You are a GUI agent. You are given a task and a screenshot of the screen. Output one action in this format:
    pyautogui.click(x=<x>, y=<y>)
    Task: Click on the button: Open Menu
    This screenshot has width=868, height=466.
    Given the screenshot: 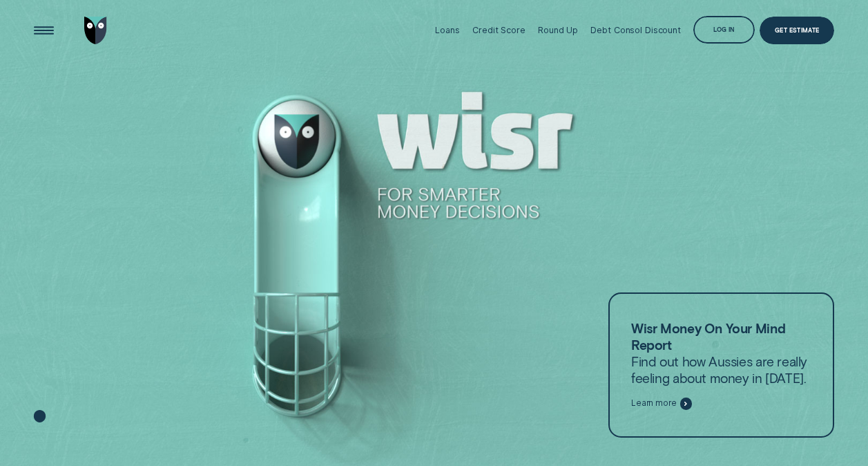 What is the action you would take?
    pyautogui.click(x=44, y=30)
    